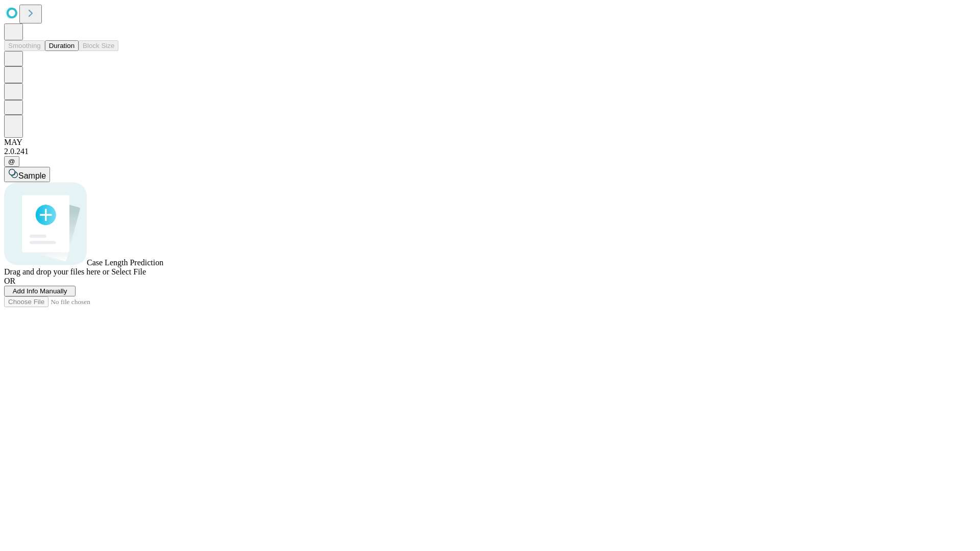 The width and height of the screenshot is (980, 551). What do you see at coordinates (32, 176) in the screenshot?
I see `span: Sample` at bounding box center [32, 176].